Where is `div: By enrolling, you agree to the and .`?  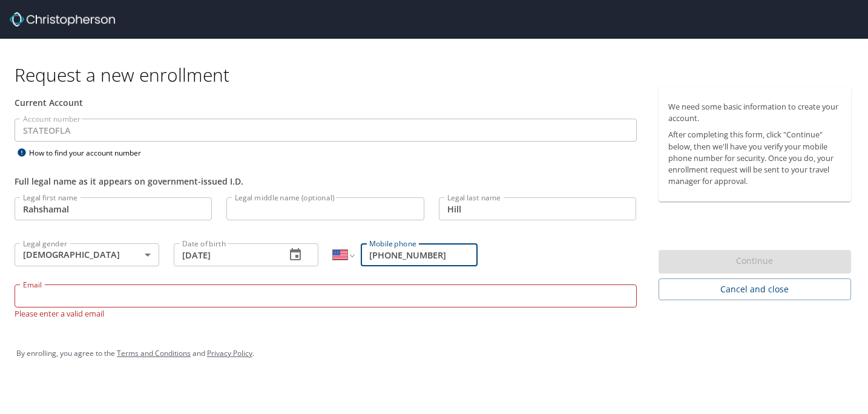 div: By enrolling, you agree to the and . is located at coordinates (434, 354).